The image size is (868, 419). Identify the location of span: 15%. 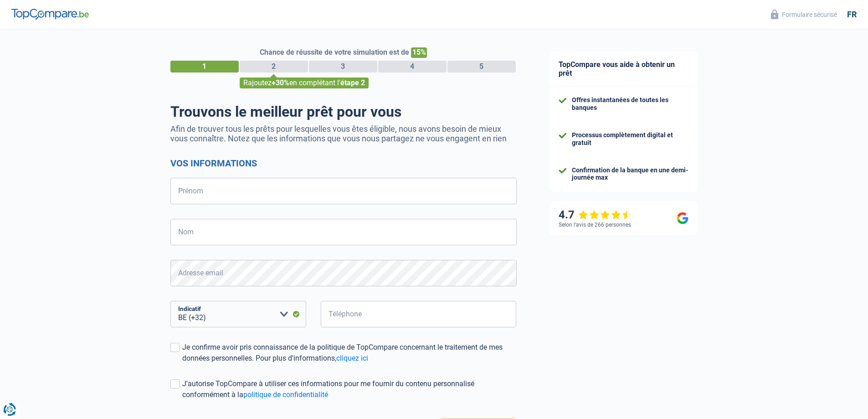
(419, 53).